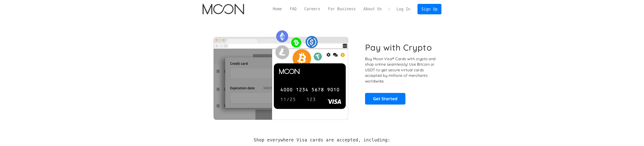 This screenshot has height=146, width=644. I want to click on h1: Pay with Crypto, so click(398, 48).